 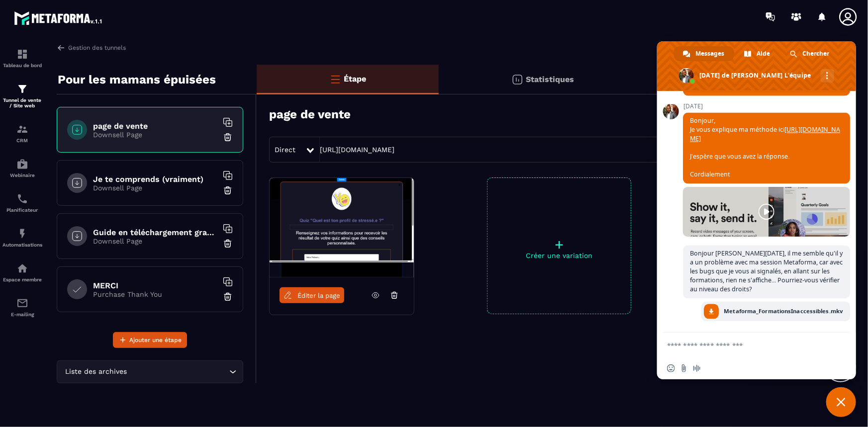 What do you see at coordinates (766, 148) in the screenshot?
I see `span: Bonjour, Je vous explique ma méthode ici J'espère que vous avez la réponse. Cordialement` at bounding box center [766, 148].